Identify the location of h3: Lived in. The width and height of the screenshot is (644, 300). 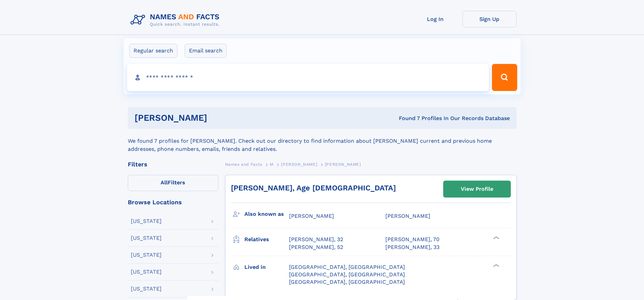
(267, 268).